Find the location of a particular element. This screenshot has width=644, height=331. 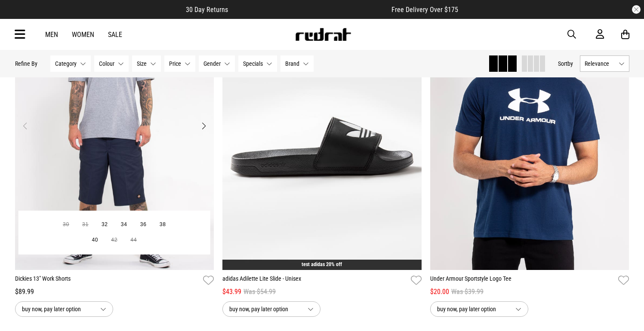

button: 40 is located at coordinates (95, 240).